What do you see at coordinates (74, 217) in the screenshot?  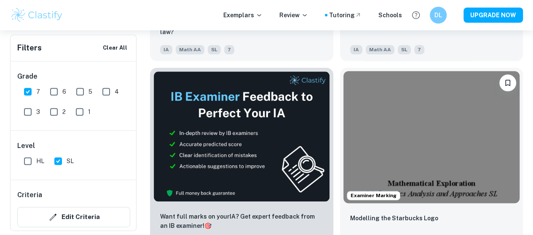 I see `button: Edit Criteria` at bounding box center [74, 217].